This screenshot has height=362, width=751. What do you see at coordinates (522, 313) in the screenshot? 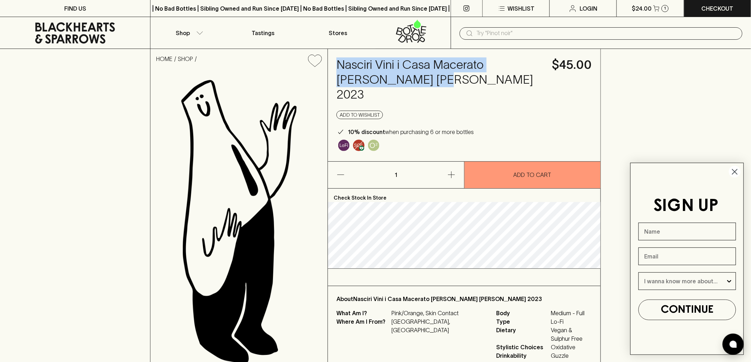
I see `span: Body` at bounding box center [522, 313].